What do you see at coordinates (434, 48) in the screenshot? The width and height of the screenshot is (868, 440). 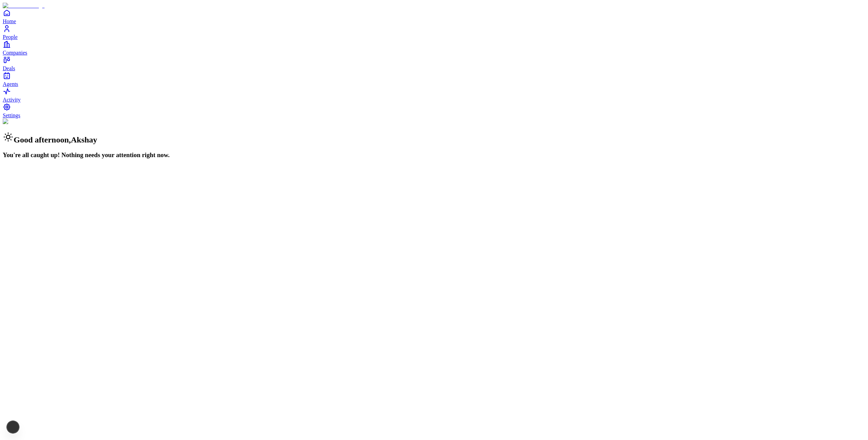 I see `a: Companies` at bounding box center [434, 48].